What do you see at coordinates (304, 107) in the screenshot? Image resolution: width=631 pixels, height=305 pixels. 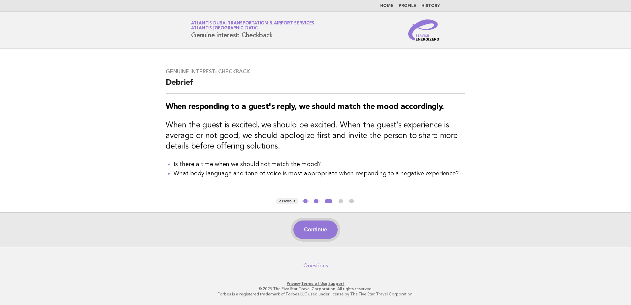 I see `strong: When responding to a guest's reply, we should match the mood accordingly.` at bounding box center [304, 107].